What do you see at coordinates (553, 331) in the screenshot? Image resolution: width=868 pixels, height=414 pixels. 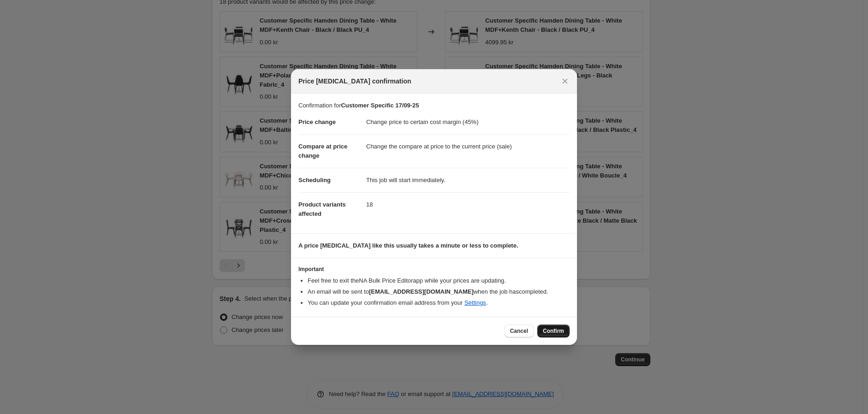 I see `button: Confirm` at bounding box center [553, 331].